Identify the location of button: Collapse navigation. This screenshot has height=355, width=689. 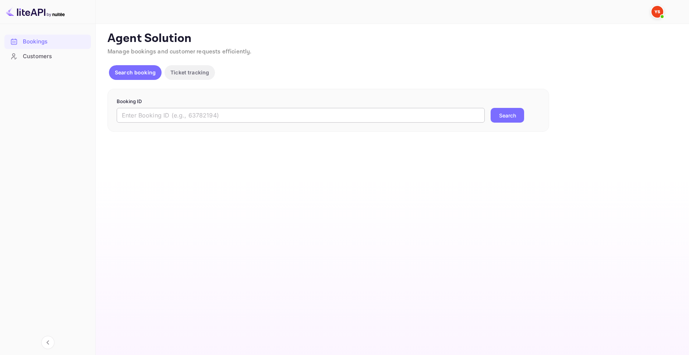
(48, 342).